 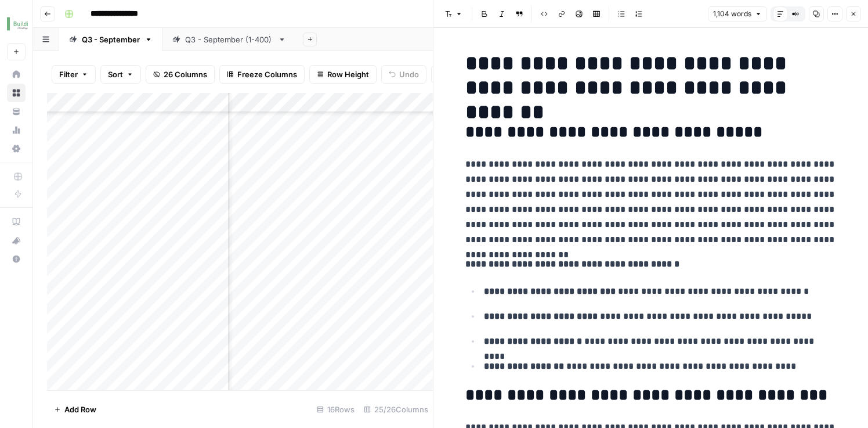 I want to click on a: AirOps Academy, so click(x=16, y=222).